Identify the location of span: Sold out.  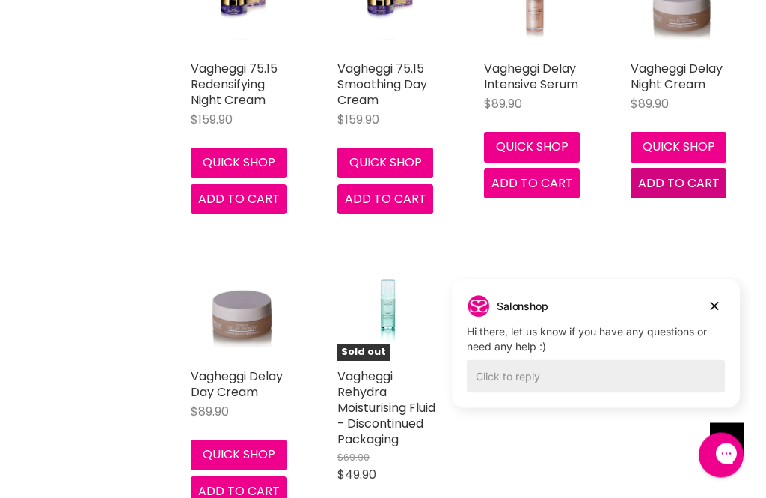
(364, 352).